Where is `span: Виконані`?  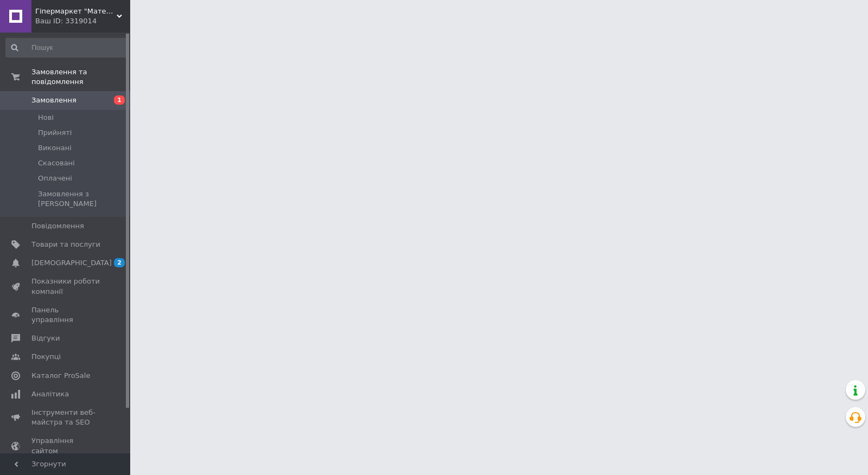 span: Виконані is located at coordinates (55, 148).